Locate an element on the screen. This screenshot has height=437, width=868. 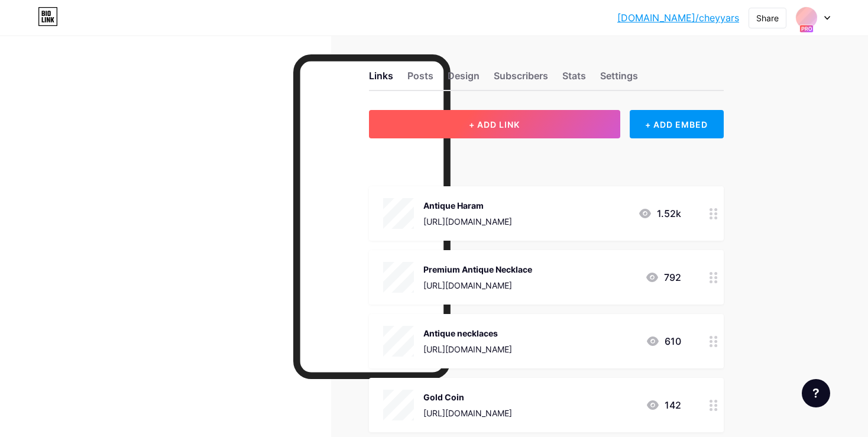
div: + ADD EMBED is located at coordinates (677, 124).